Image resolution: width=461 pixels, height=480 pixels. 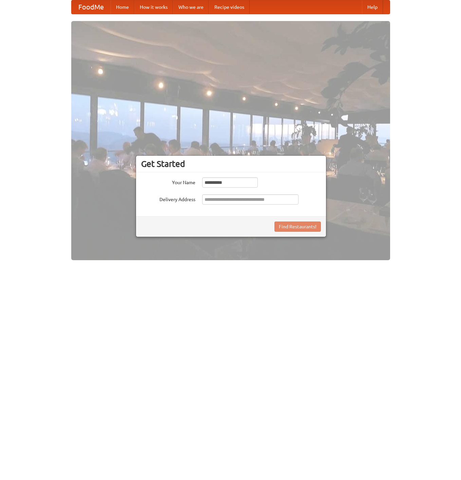 What do you see at coordinates (168, 198) in the screenshot?
I see `label: Delivery Address` at bounding box center [168, 198].